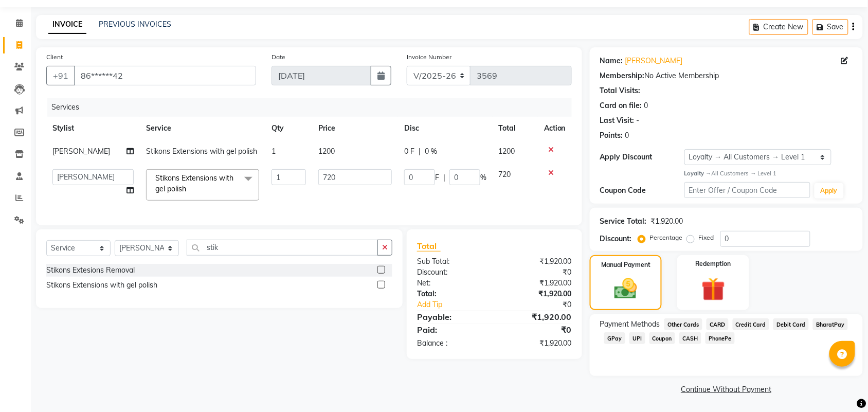  I want to click on img: _cash.svg, so click(625, 289).